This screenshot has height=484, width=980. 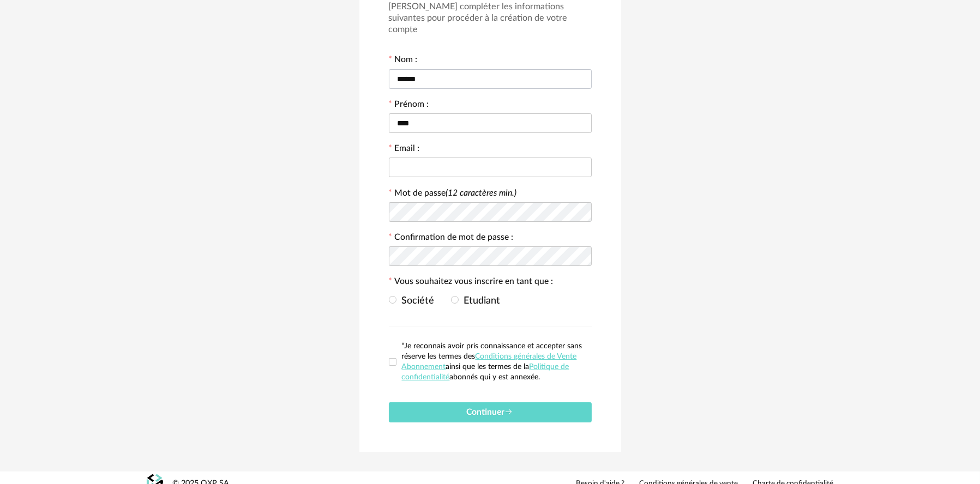 I want to click on label: Email :, so click(x=404, y=150).